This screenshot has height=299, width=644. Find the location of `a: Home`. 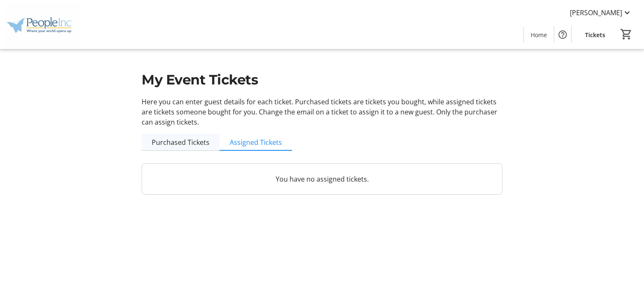

a: Home is located at coordinates (539, 35).